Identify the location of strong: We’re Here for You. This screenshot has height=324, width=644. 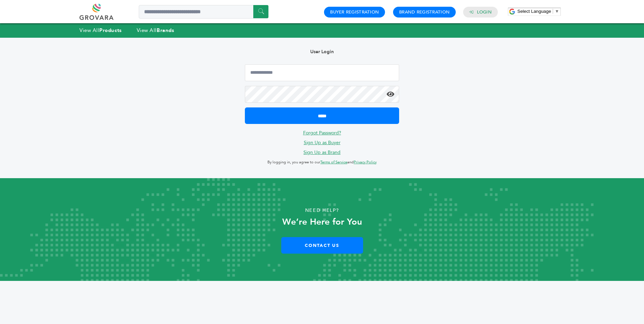
(322, 222).